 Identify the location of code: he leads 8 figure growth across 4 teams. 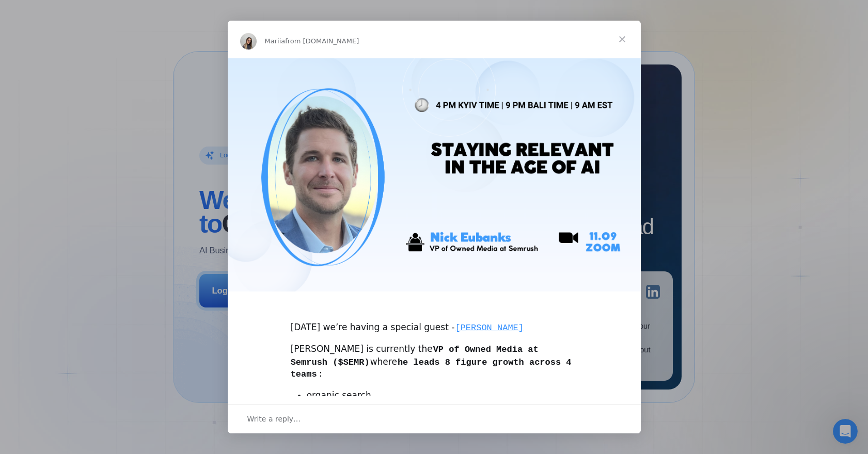
(431, 368).